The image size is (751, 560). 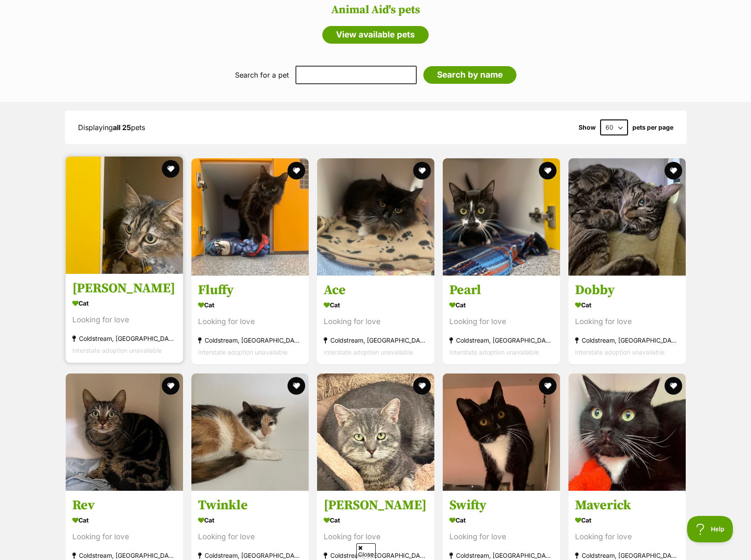 What do you see at coordinates (627, 432) in the screenshot?
I see `img: Maverick` at bounding box center [627, 432].